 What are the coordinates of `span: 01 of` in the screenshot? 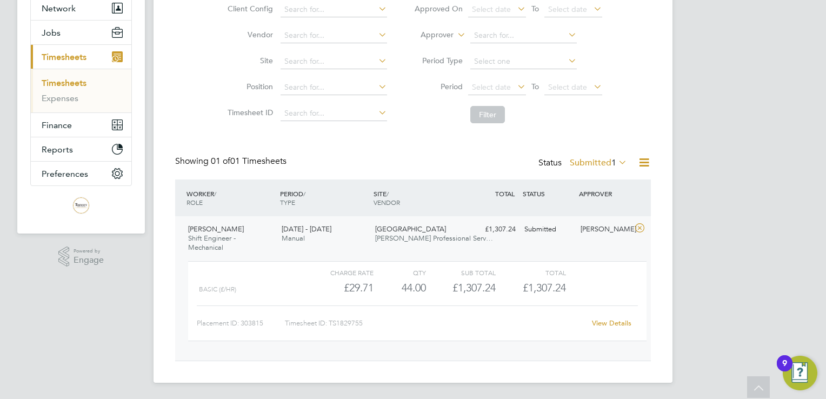 It's located at (220, 161).